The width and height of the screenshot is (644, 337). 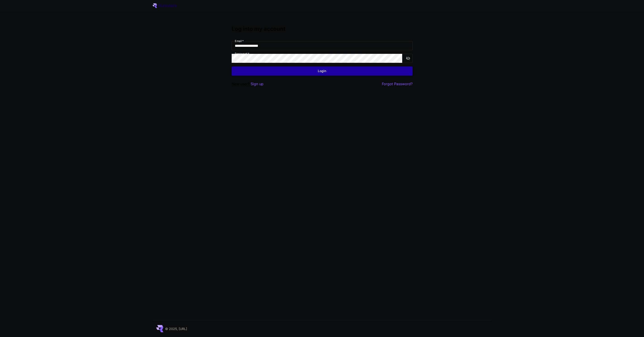 I want to click on button: Forgot Password?, so click(x=397, y=84).